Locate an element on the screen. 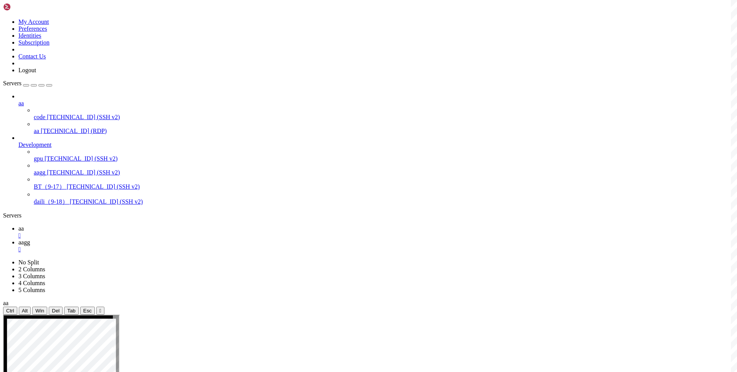  span: code is located at coordinates (40, 117).